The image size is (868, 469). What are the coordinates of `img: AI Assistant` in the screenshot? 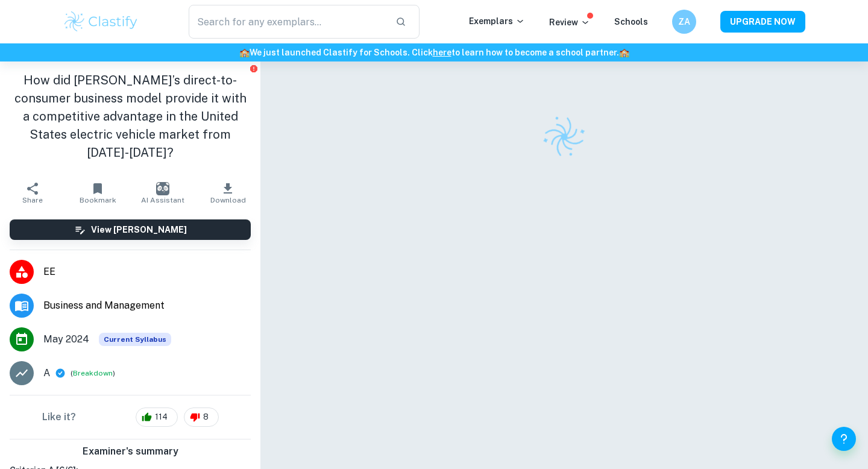 It's located at (162, 188).